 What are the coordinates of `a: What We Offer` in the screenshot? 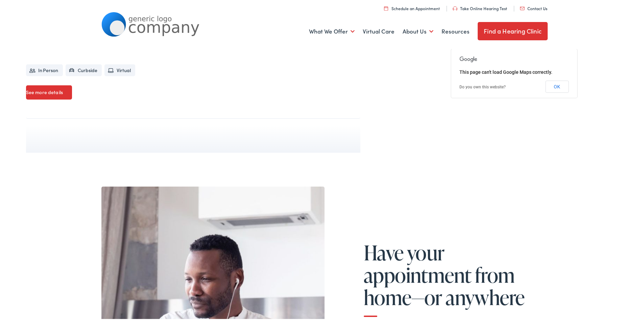 It's located at (332, 30).